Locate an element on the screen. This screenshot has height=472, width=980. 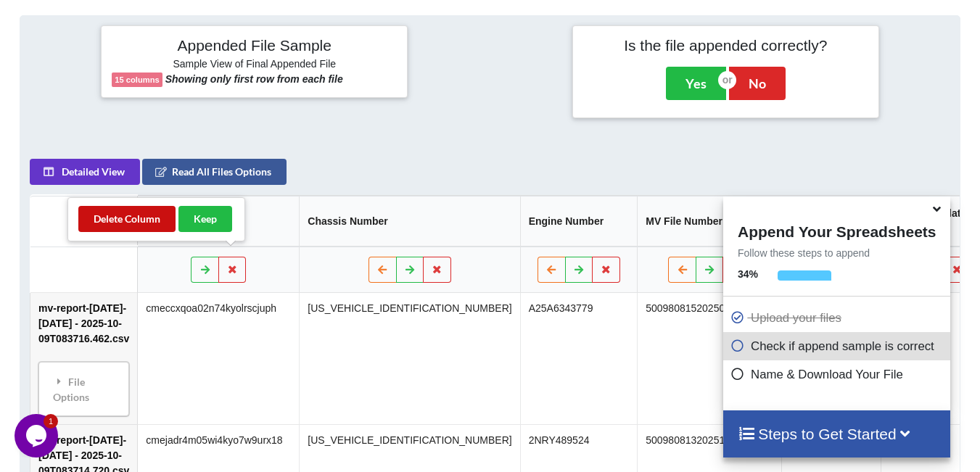
th: Chassis Number is located at coordinates (409, 221).